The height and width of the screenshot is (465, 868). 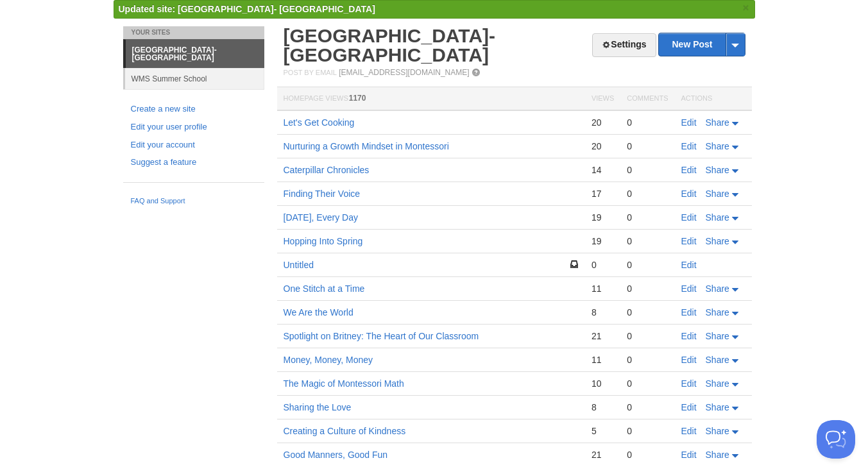 What do you see at coordinates (194, 79) in the screenshot?
I see `a: WMS Summer School` at bounding box center [194, 79].